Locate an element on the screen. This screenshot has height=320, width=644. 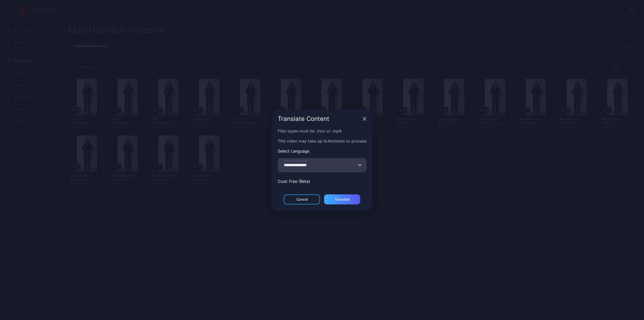
input: Select Language is located at coordinates (322, 165).